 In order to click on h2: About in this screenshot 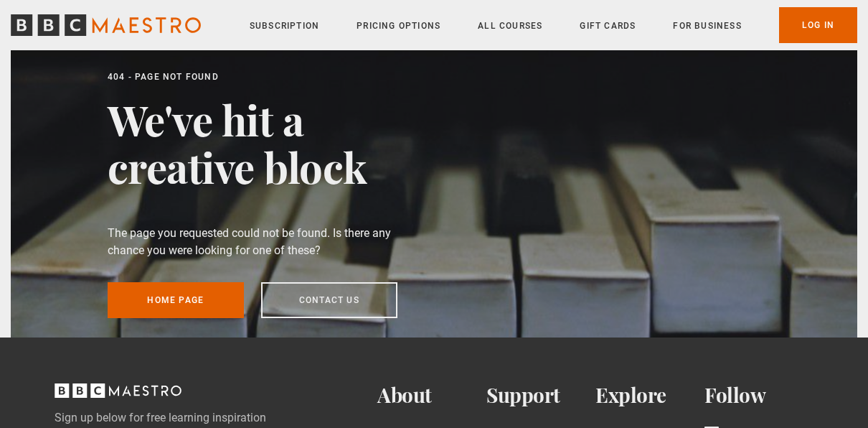, I will do `click(432, 394)`.